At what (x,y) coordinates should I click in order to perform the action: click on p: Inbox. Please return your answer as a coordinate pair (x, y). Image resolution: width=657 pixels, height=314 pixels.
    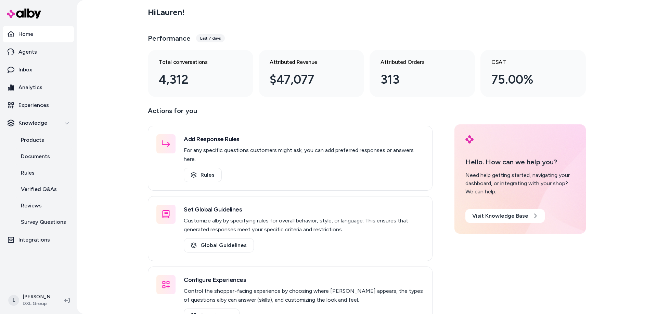
    Looking at the image, I should click on (25, 70).